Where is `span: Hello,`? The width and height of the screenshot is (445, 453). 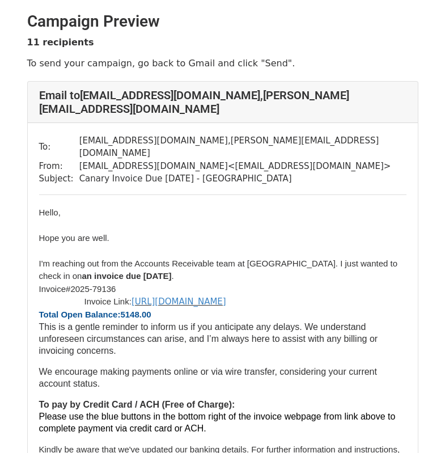 span: Hello, is located at coordinates (50, 212).